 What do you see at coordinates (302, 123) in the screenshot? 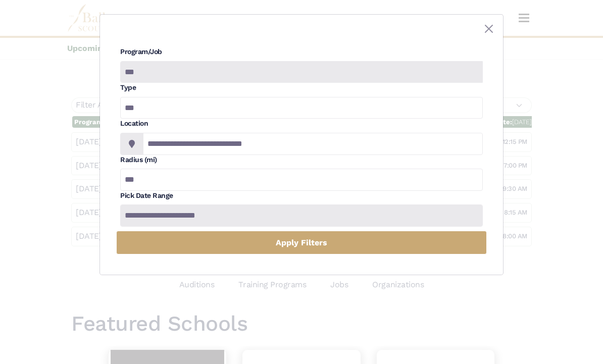
I see `h4: Location` at bounding box center [302, 123].